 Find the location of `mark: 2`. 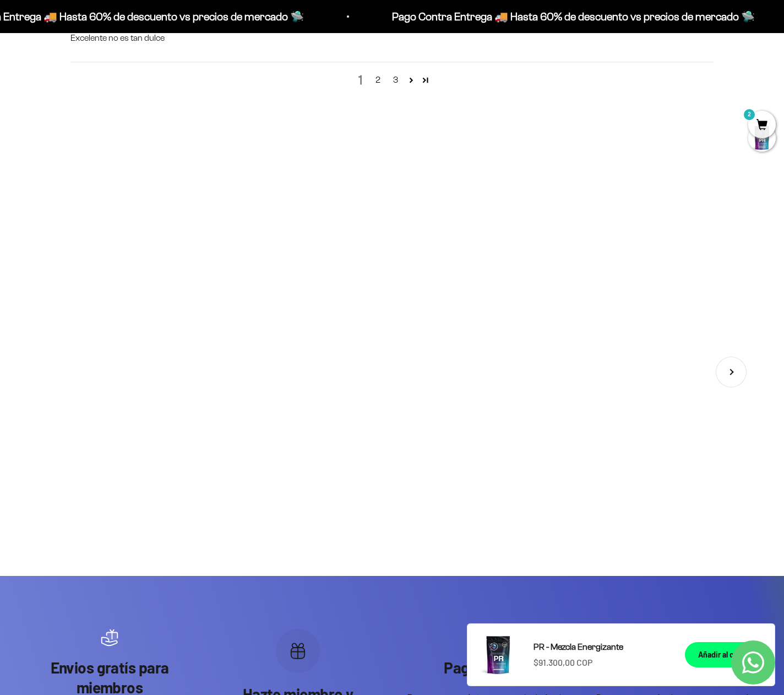

mark: 2 is located at coordinates (749, 115).